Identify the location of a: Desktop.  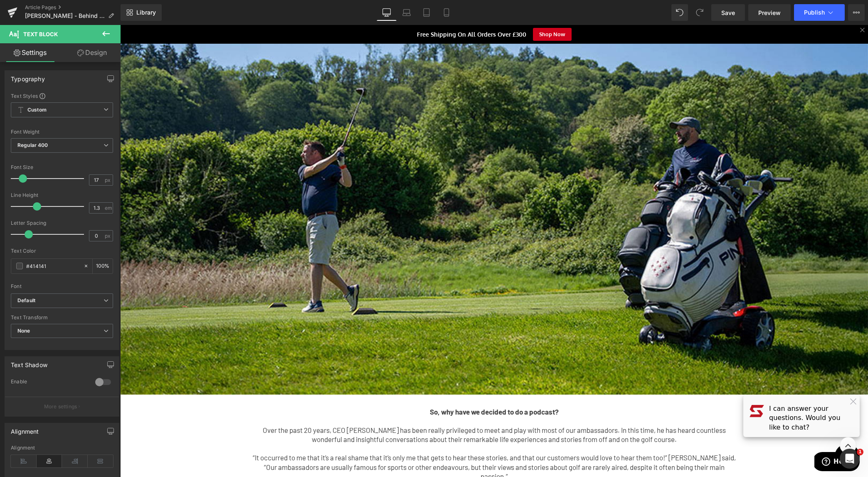
(387, 13).